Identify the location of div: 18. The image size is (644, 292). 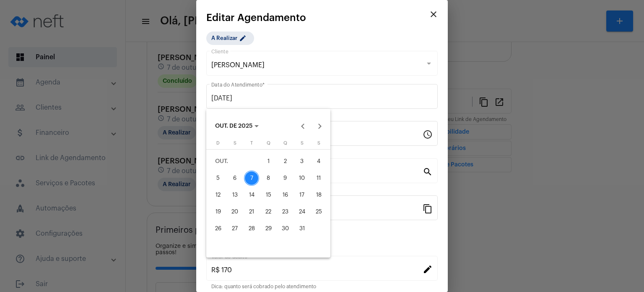
(319, 195).